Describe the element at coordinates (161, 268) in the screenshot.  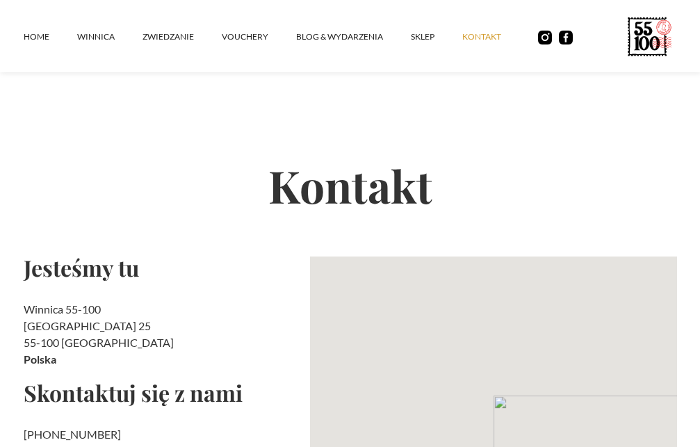
I see `h2: Jesteśmy tu` at that location.